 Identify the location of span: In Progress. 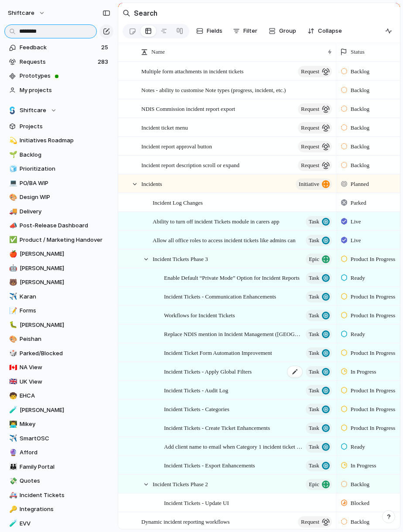
(363, 466).